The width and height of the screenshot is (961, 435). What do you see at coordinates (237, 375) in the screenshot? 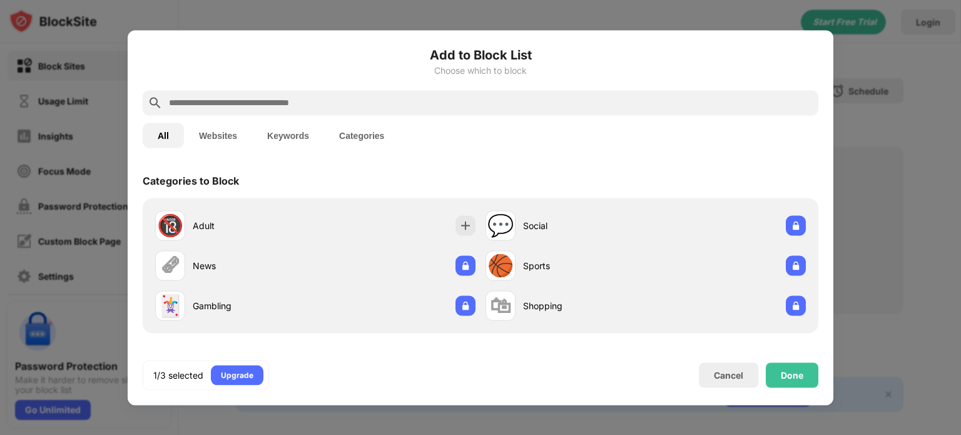
I see `div: Upgrade` at bounding box center [237, 375].